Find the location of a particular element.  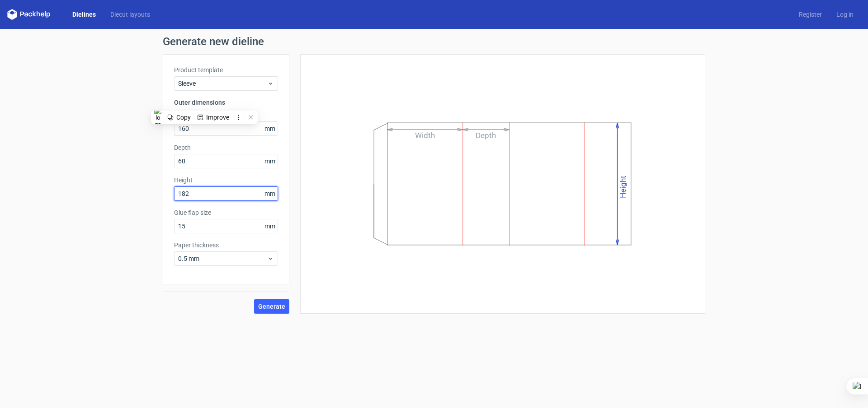

a: Dielines is located at coordinates (84, 14).